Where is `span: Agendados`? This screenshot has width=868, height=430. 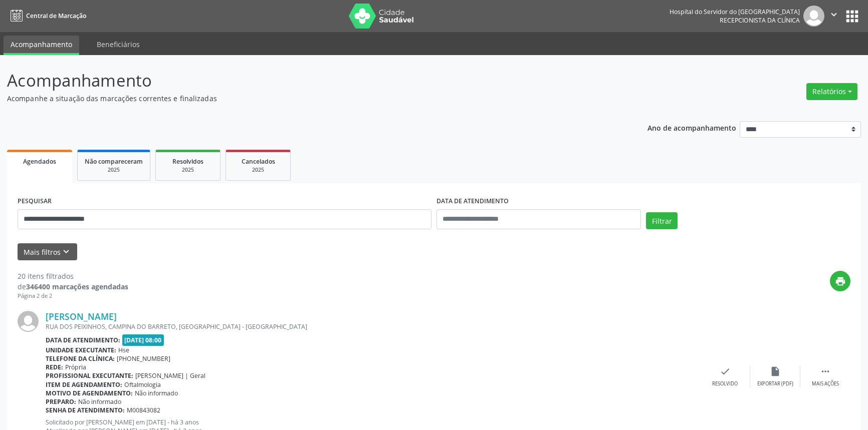
span: Agendados is located at coordinates (40, 161).